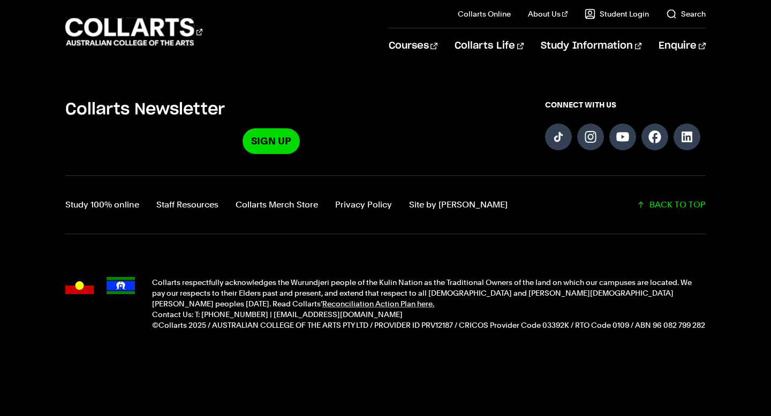 The image size is (771, 416). Describe the element at coordinates (378, 304) in the screenshot. I see `a: Reconciliation Action Plan here.` at that location.